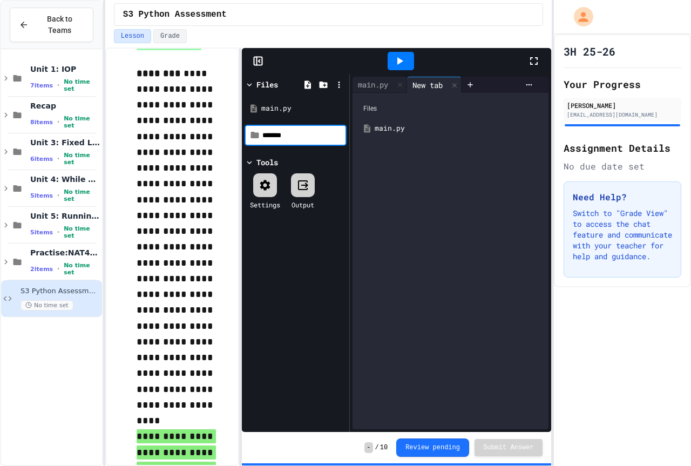 This screenshot has width=691, height=466. I want to click on span: Back to Teams, so click(59, 25).